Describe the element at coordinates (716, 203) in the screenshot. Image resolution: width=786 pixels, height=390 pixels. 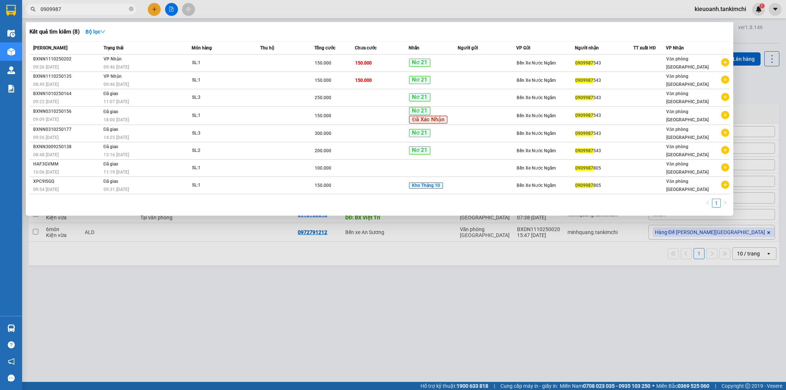
I see `a: 1` at that location.